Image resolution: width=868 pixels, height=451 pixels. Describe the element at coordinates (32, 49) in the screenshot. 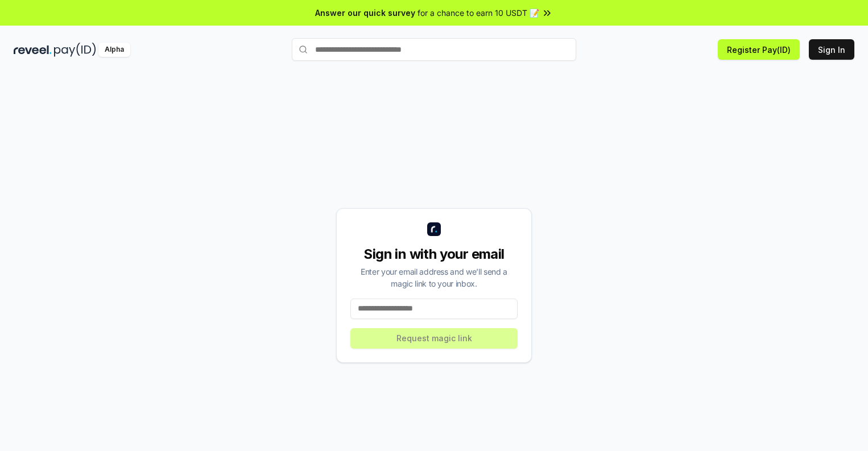

I see `img: reveel_dark` at that location.